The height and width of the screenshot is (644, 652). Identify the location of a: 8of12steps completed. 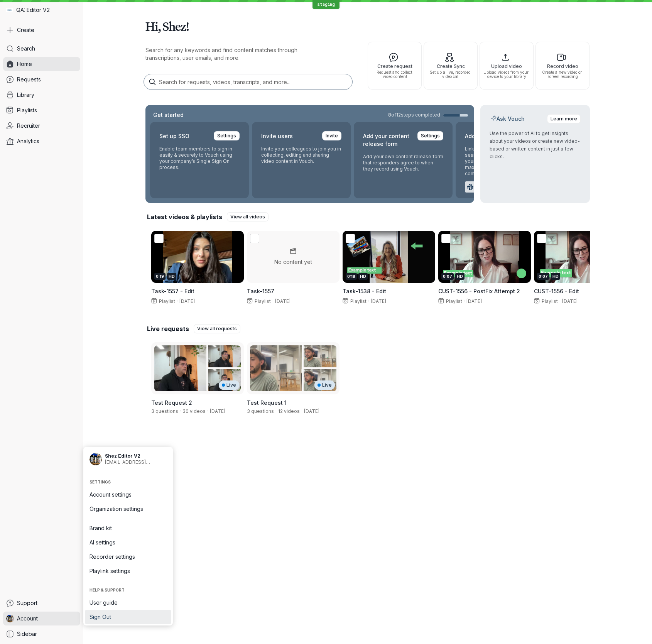
(428, 115).